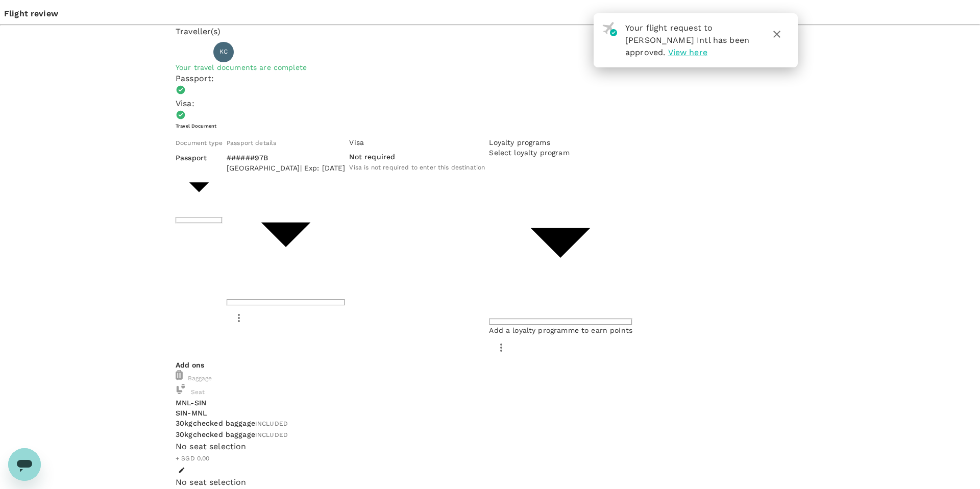  What do you see at coordinates (490, 377) in the screenshot?
I see `div: Baggage` at bounding box center [490, 377].